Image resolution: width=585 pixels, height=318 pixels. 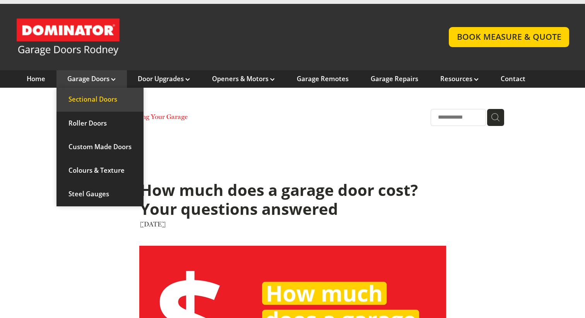 What do you see at coordinates (100, 194) in the screenshot?
I see `a: Steel Gauges` at bounding box center [100, 194].